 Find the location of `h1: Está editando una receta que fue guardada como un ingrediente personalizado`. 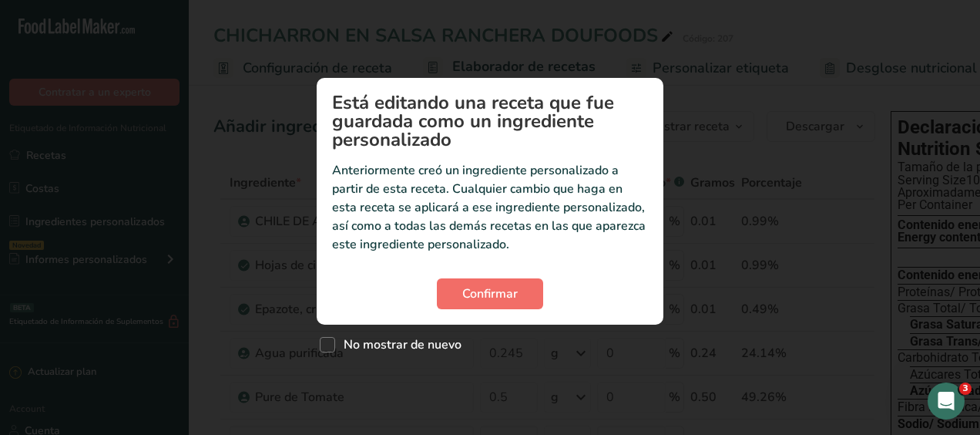

h1: Está editando una receta que fue guardada como un ingrediente personalizado is located at coordinates (490, 121).